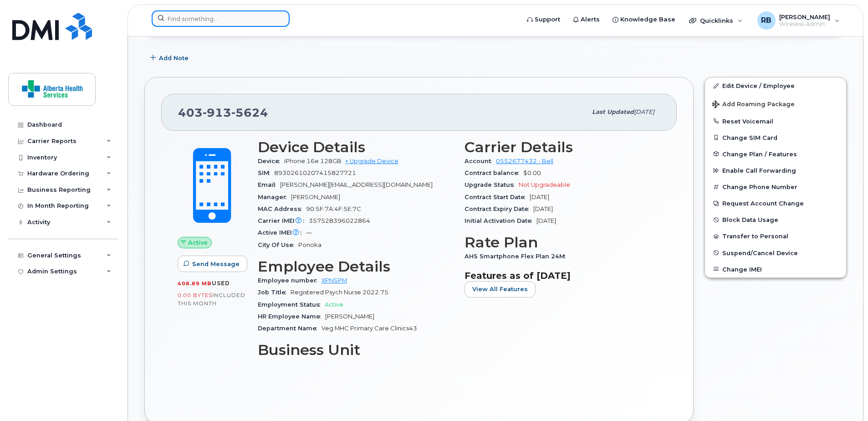 The width and height of the screenshot is (868, 421). I want to click on span: RB, so click(766, 20).